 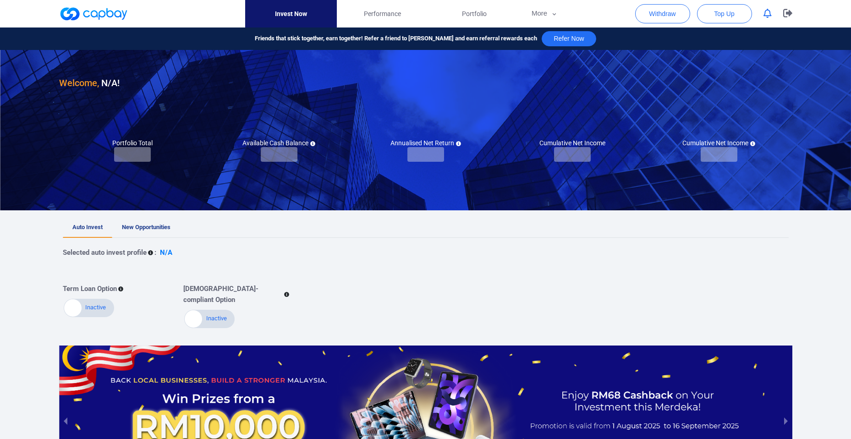 I want to click on span: New Opportunities, so click(x=146, y=227).